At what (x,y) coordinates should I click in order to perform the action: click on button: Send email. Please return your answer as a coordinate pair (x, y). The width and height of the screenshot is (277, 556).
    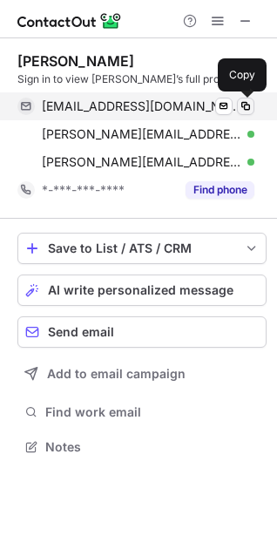
    Looking at the image, I should click on (142, 332).